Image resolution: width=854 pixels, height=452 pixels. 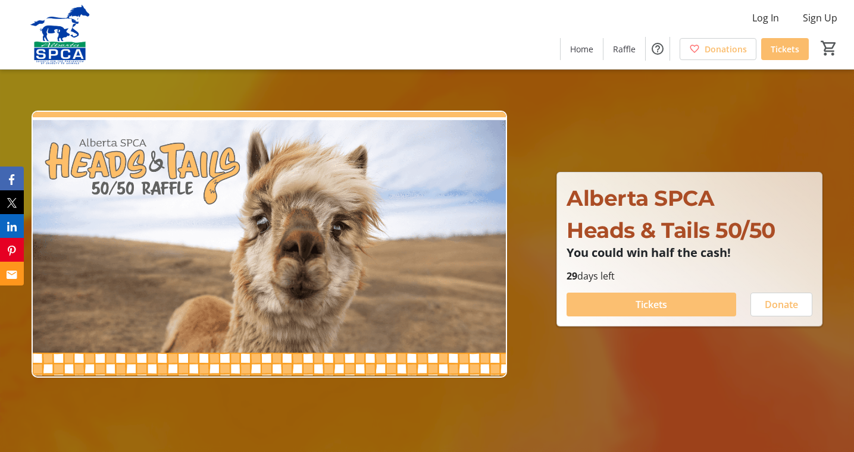 What do you see at coordinates (658, 49) in the screenshot?
I see `button: Help` at bounding box center [658, 49].